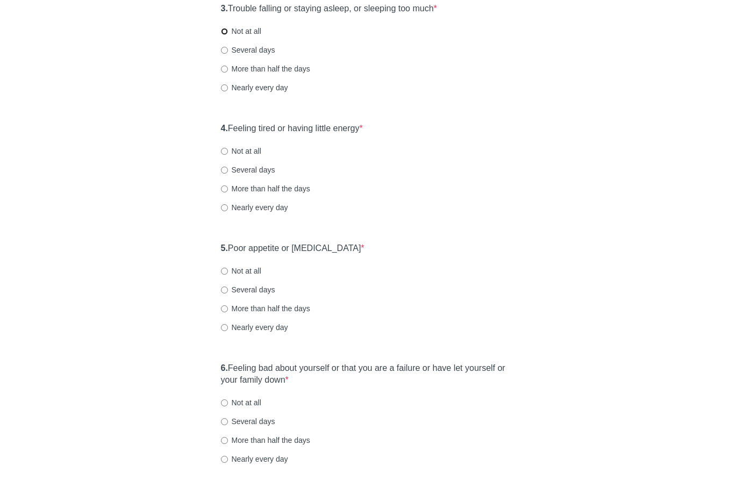  What do you see at coordinates (224, 8) in the screenshot?
I see `strong: 3.` at bounding box center [224, 8].